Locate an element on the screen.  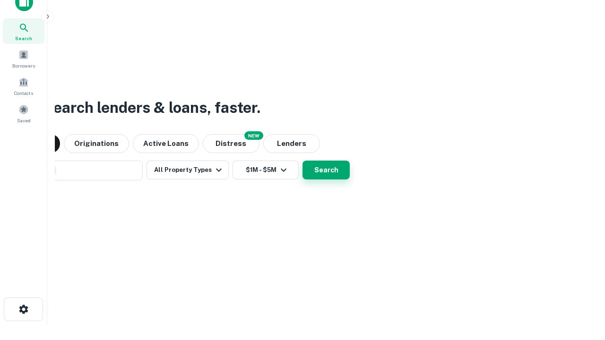
button: Search is located at coordinates (326, 170).